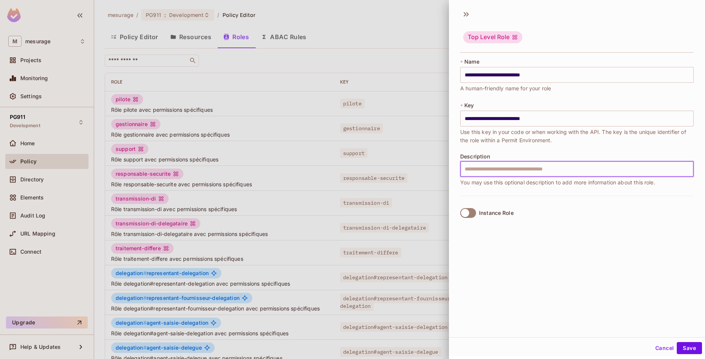  I want to click on span: Description, so click(475, 157).